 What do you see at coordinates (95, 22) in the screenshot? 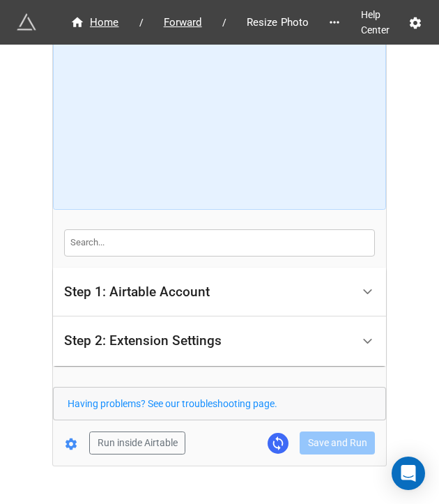
I see `a: Home` at bounding box center [95, 22].